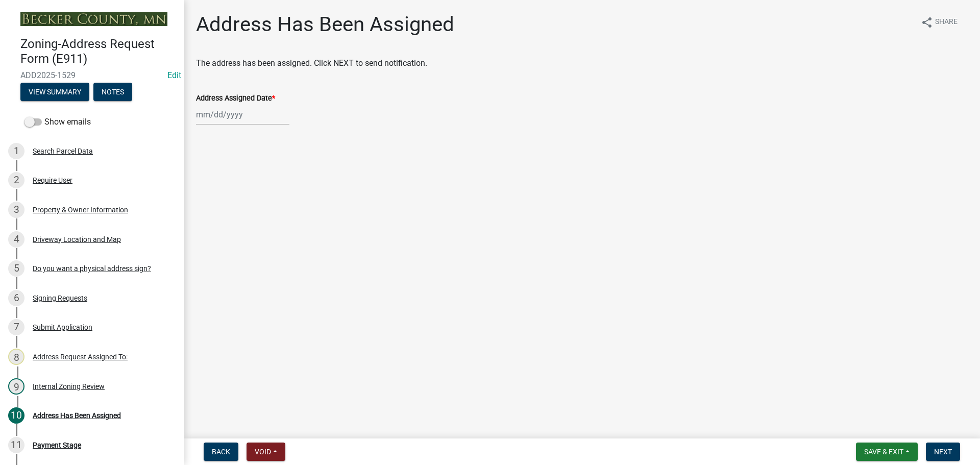 The height and width of the screenshot is (465, 980). I want to click on button: Save & Exit, so click(887, 452).